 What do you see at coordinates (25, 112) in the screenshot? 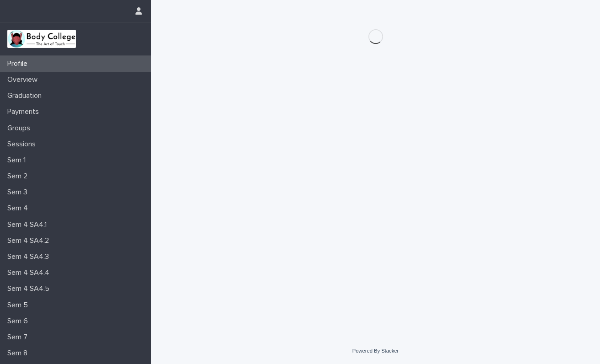
I see `p: Payments` at bounding box center [25, 112].